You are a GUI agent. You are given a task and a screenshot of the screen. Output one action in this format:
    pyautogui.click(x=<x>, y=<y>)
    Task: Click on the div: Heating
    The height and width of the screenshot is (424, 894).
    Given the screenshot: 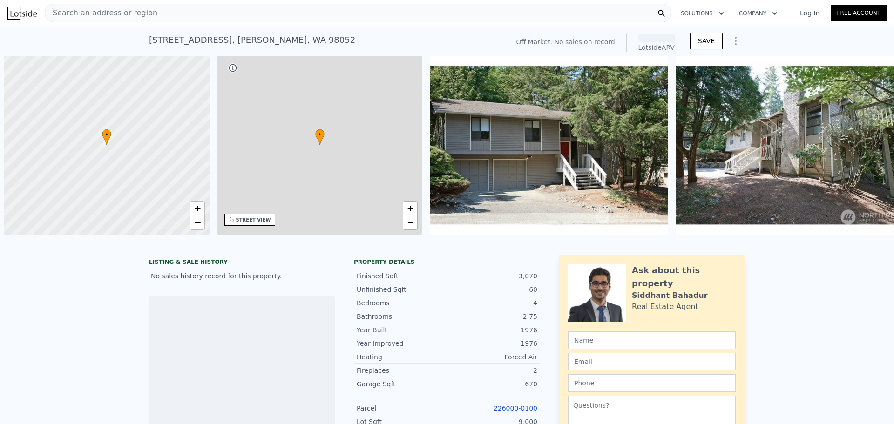 What is the action you would take?
    pyautogui.click(x=402, y=357)
    